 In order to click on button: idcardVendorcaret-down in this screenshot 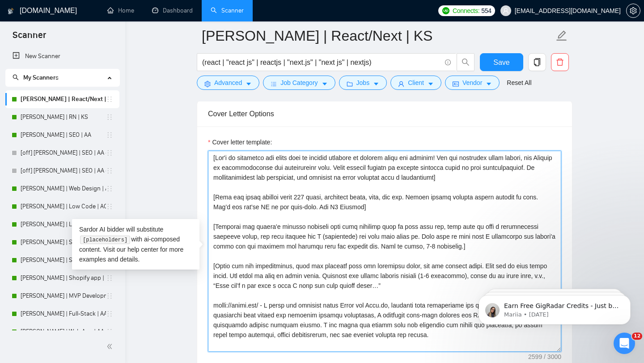, I will do `click(472, 83)`.